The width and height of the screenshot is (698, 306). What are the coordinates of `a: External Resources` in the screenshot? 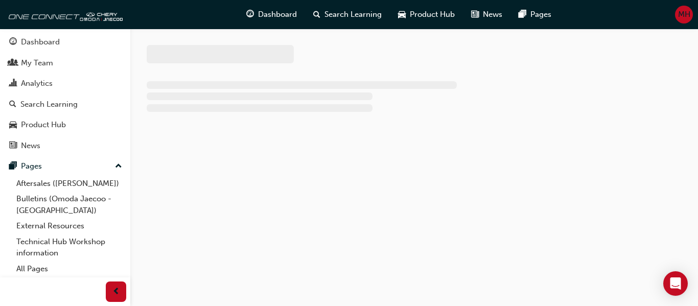 It's located at (69, 226).